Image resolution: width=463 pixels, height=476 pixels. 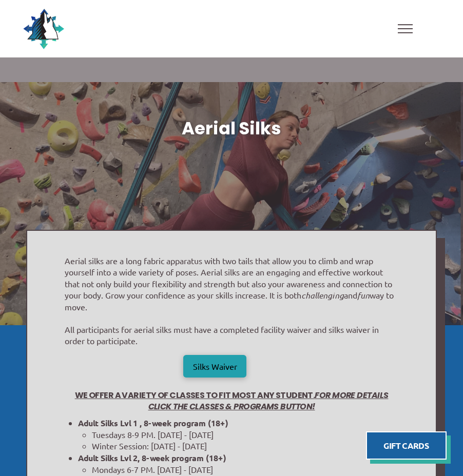 I want to click on img: North Wall Logo, so click(x=43, y=28).